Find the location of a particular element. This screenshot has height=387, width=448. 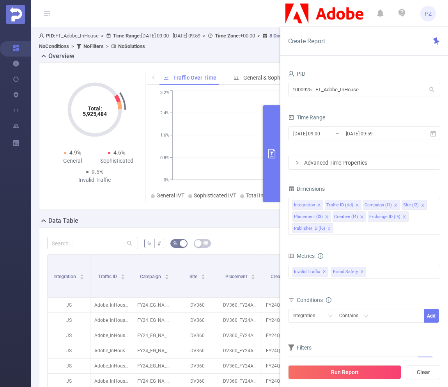

div: Traffic ID (tid) is located at coordinates (339, 205).